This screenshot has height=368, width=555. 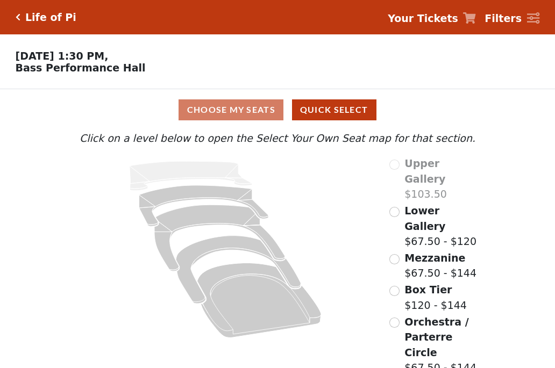 What do you see at coordinates (441, 179) in the screenshot?
I see `label: $103.50` at bounding box center [441, 179].